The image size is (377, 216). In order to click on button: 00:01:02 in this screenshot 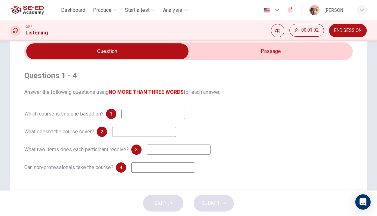, I will do `click(307, 30)`.